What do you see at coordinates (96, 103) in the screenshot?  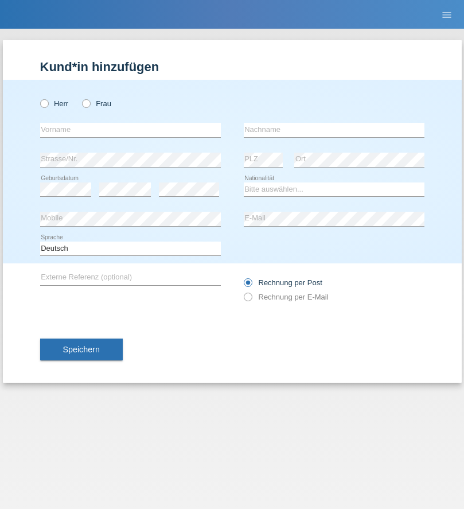 I see `label: Frau` at bounding box center [96, 103].